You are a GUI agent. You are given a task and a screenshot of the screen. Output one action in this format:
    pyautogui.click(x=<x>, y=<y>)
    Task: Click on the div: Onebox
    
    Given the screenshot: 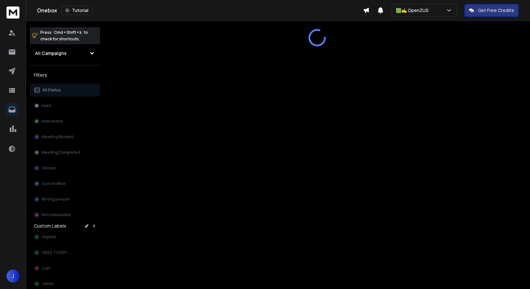 What is the action you would take?
    pyautogui.click(x=200, y=10)
    